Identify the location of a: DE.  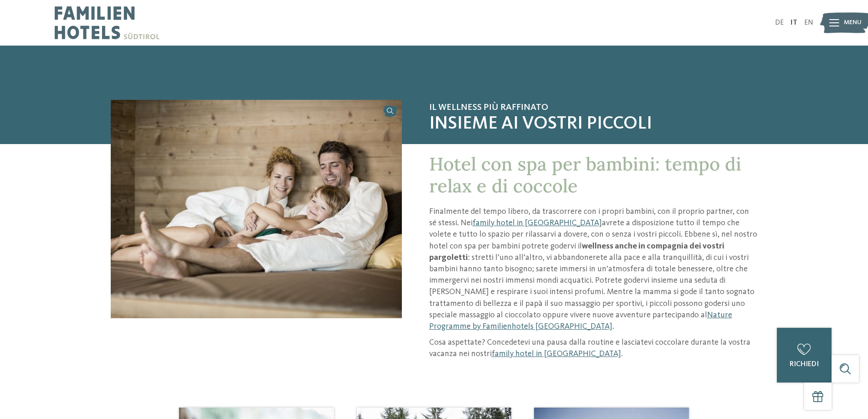
(779, 22).